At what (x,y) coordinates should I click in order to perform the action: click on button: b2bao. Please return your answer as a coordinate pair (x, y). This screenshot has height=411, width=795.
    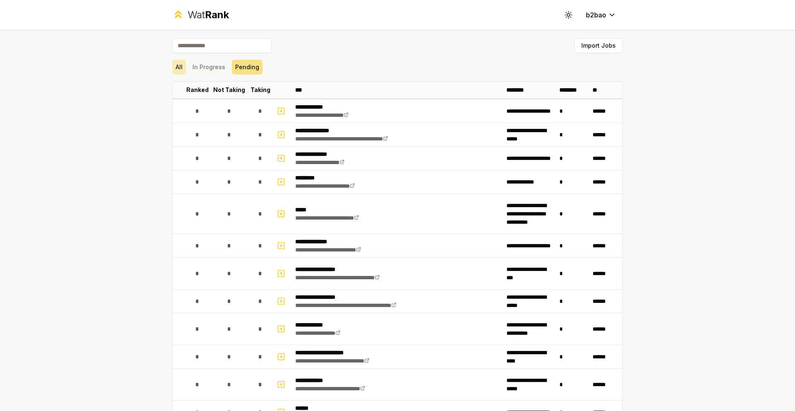
    Looking at the image, I should click on (601, 15).